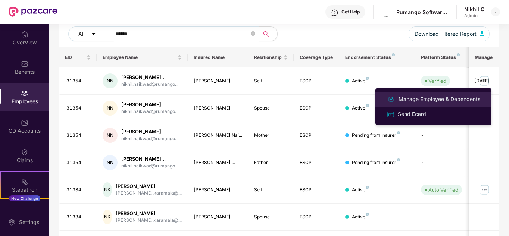 This screenshot has width=509, height=236. What do you see at coordinates (444, 190) in the screenshot?
I see `div: Auto Verified` at bounding box center [444, 190].